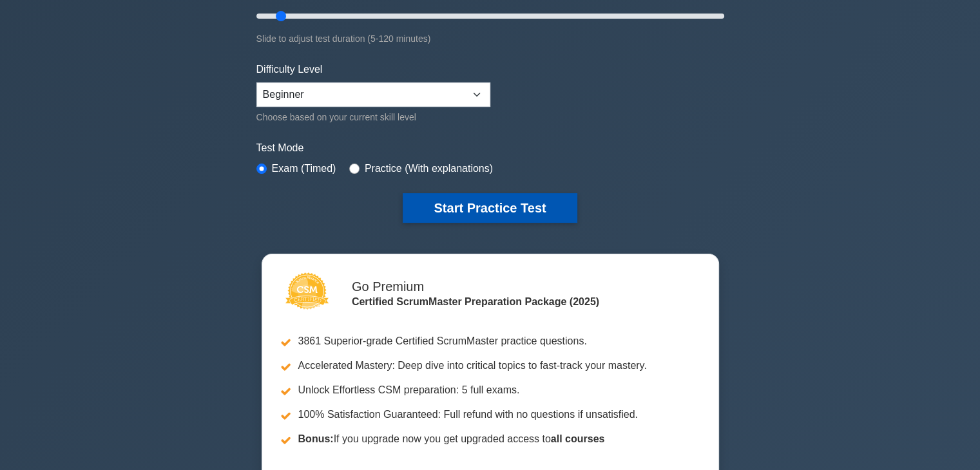 The height and width of the screenshot is (470, 980). Describe the element at coordinates (290, 69) in the screenshot. I see `label: Difficulty Level` at that location.